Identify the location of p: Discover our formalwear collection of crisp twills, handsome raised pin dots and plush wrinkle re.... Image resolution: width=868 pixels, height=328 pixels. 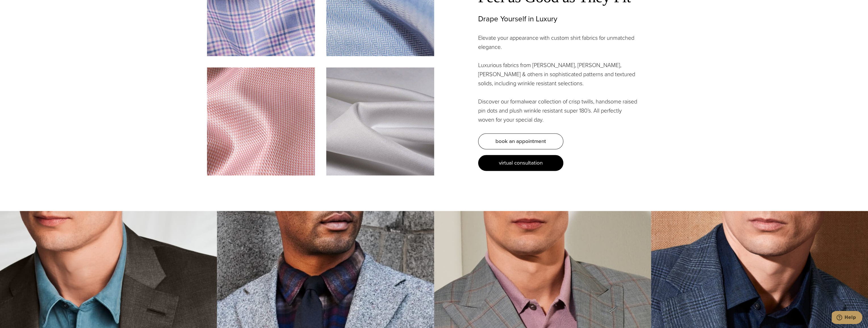
(557, 110).